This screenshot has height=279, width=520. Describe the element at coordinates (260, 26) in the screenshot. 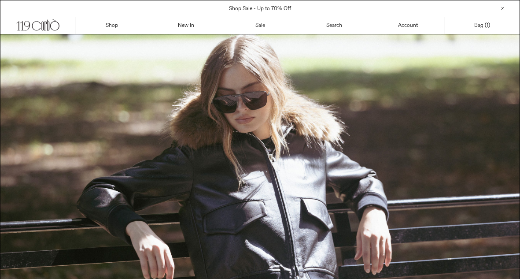

I see `a: Sale` at that location.